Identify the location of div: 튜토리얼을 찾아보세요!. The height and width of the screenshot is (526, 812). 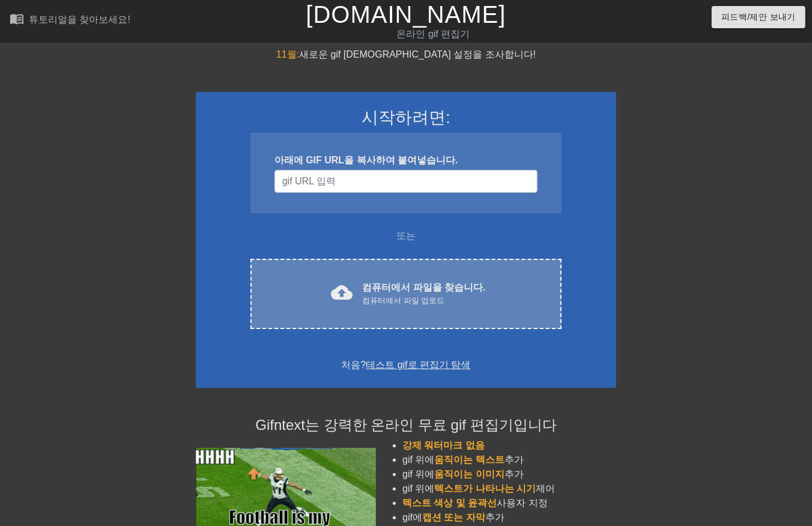
(80, 20).